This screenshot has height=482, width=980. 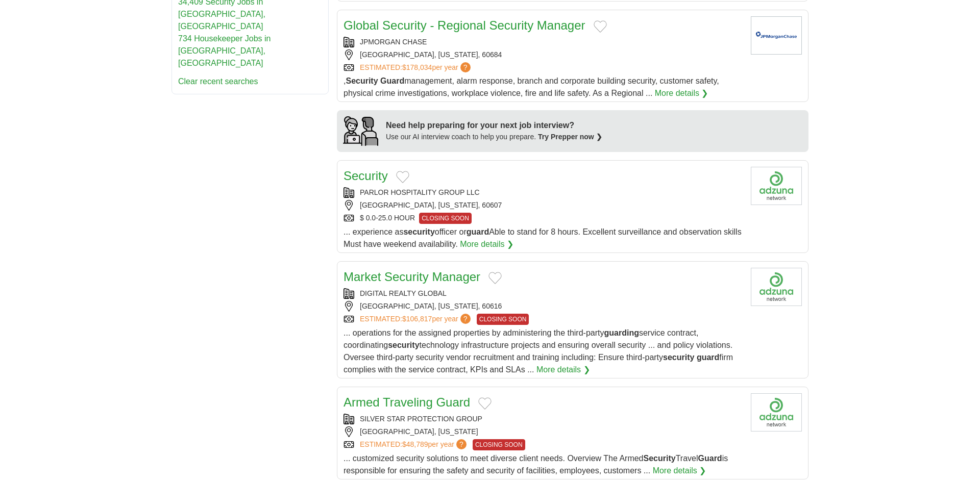 What do you see at coordinates (531, 86) in the screenshot?
I see `span: , management, alarm response, branch and corporate building security, customer safety, physical c...` at bounding box center [531, 86].